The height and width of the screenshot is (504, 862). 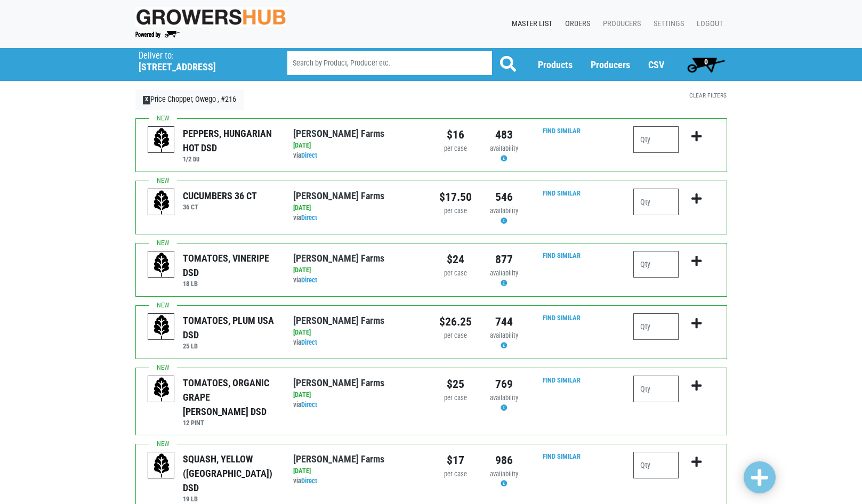 I want to click on h6: 12 PINT, so click(x=230, y=423).